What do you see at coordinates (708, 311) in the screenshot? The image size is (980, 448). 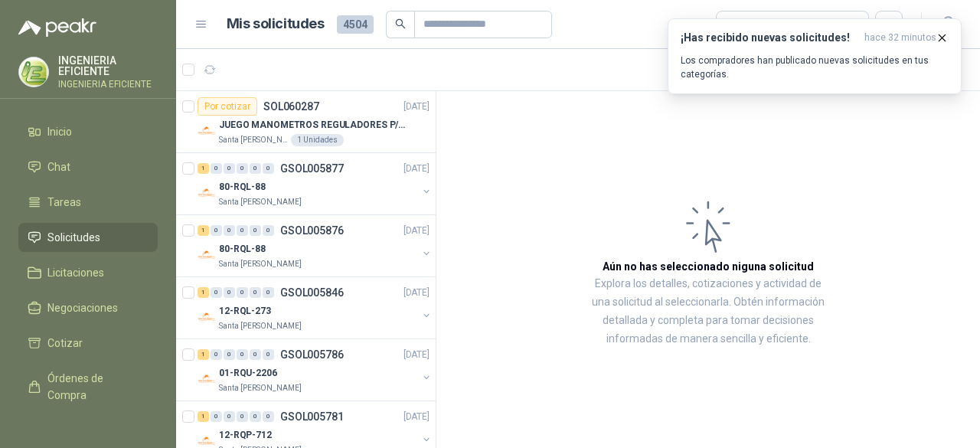 I see `p: Explora los detalles, cotizaciones y actividad de una solicitud al seleccionarla. Obtén informaci...` at bounding box center [708, 311].